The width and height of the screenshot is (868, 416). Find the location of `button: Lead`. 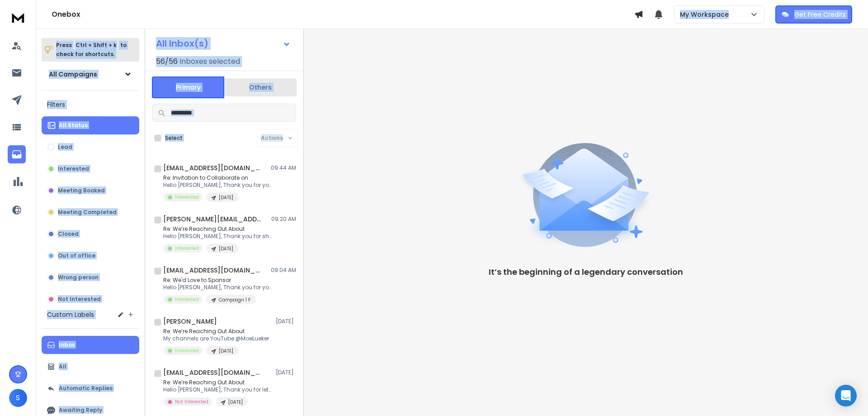

button: Lead is located at coordinates (91, 147).